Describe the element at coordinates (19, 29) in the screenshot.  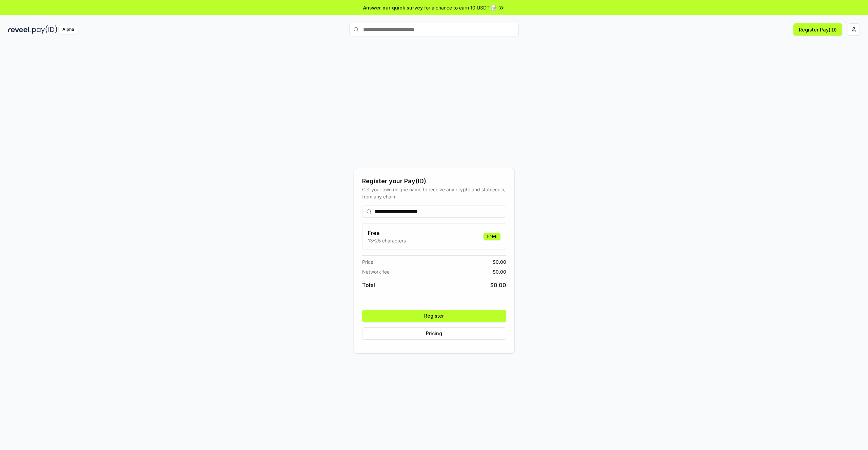
I see `img: reveel_dark` at that location.